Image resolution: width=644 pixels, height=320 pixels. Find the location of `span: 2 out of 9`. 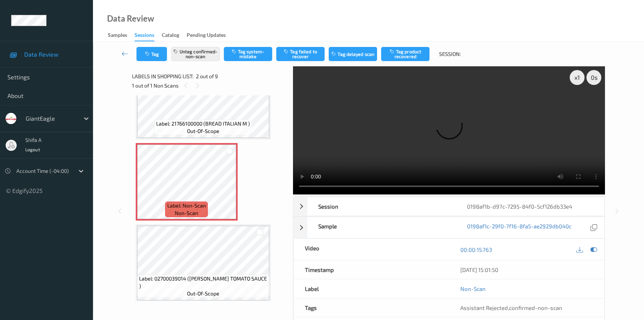

span: 2 out of 9 is located at coordinates (207, 76).